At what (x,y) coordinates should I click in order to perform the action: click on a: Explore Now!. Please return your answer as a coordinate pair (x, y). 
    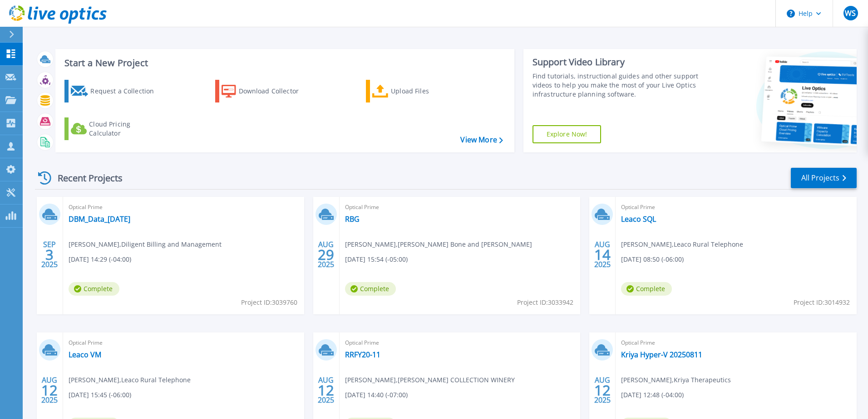
    Looking at the image, I should click on (567, 134).